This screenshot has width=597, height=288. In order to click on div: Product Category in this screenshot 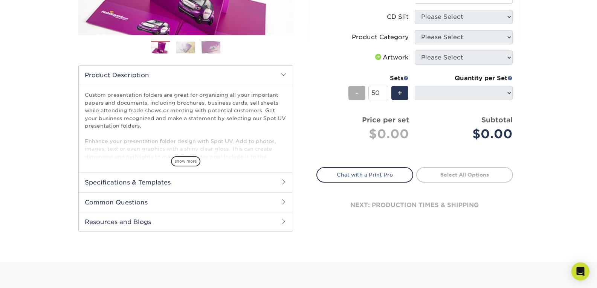, I will do `click(380, 37)`.